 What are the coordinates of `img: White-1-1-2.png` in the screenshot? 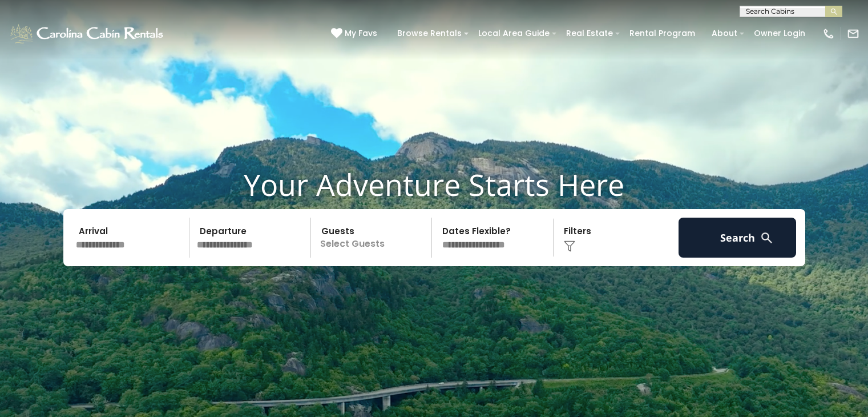 It's located at (87, 33).